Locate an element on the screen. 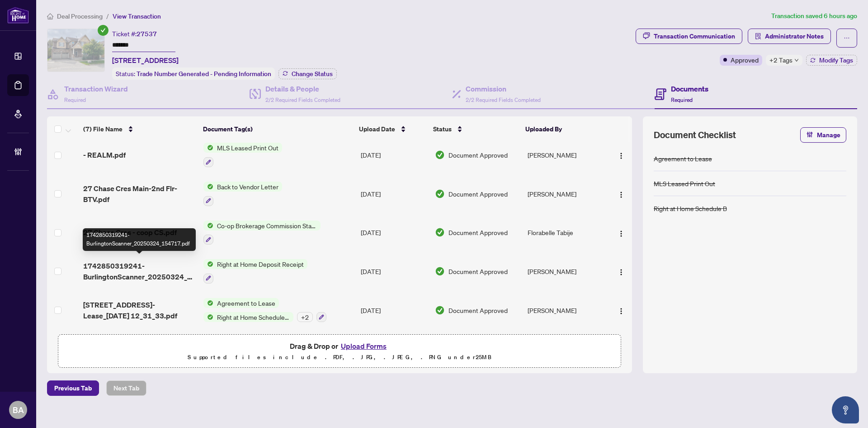  span: Drag & Drop or is located at coordinates (339, 346).